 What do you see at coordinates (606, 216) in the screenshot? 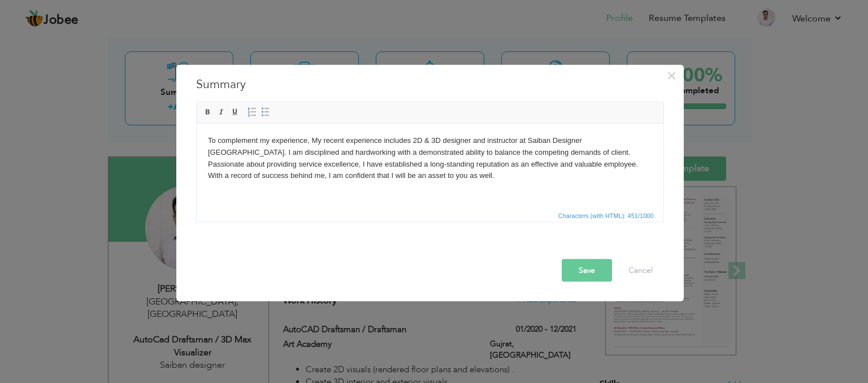
I see `div: Statistics` at bounding box center [606, 216].